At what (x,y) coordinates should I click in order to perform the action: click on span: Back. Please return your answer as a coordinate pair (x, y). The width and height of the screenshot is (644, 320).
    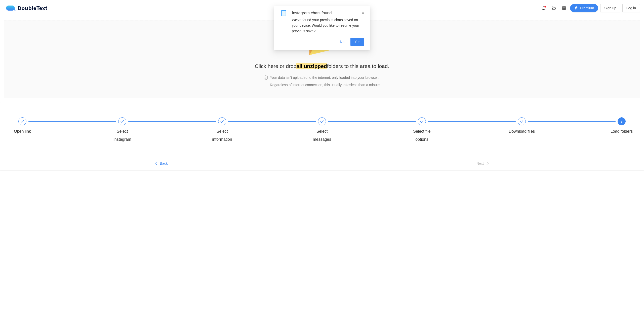
    Looking at the image, I should click on (164, 163).